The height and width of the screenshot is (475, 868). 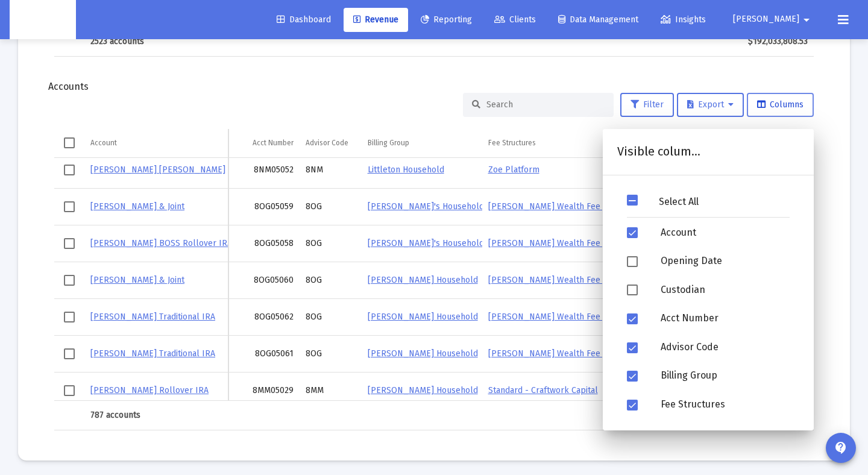 What do you see at coordinates (264, 207) in the screenshot?
I see `td: 8OG05059` at bounding box center [264, 207].